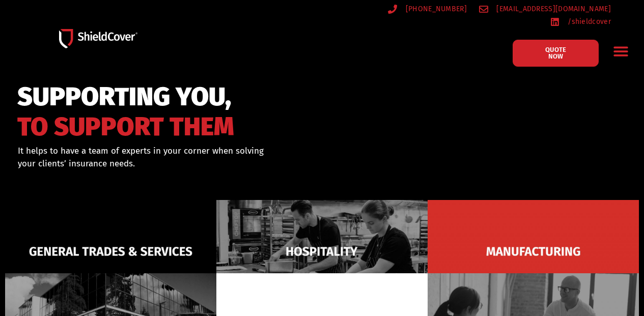  What do you see at coordinates (580, 21) in the screenshot?
I see `a: /shieldcover` at bounding box center [580, 21].